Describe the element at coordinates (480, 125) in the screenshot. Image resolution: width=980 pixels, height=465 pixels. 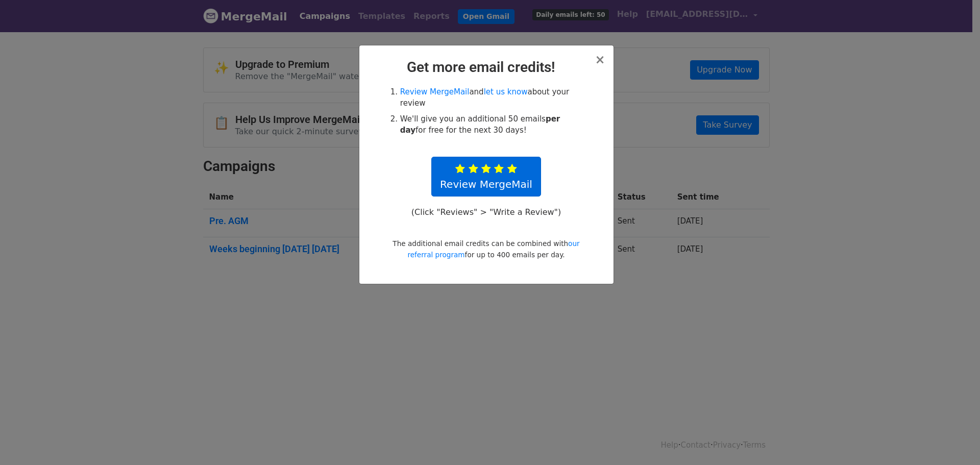
I see `strong: per day` at that location.